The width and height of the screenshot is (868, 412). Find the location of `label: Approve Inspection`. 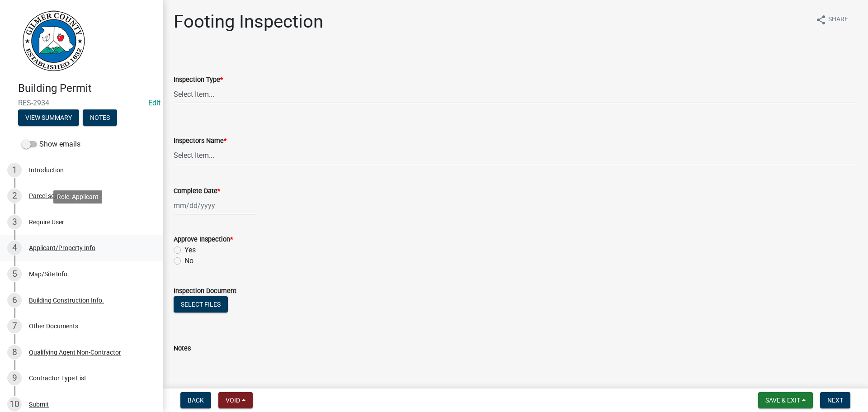

label: Approve Inspection is located at coordinates (203, 240).